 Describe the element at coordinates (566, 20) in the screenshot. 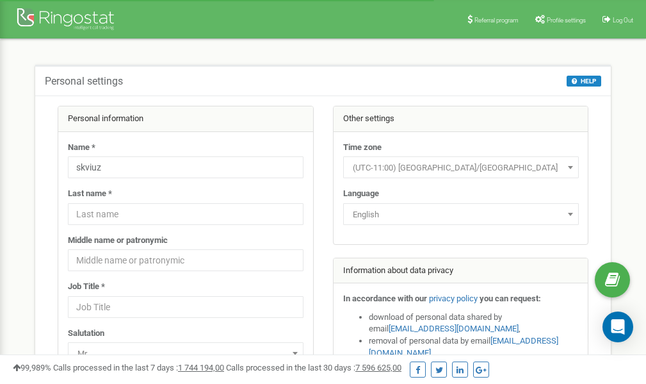

I see `span: Profile settings` at that location.